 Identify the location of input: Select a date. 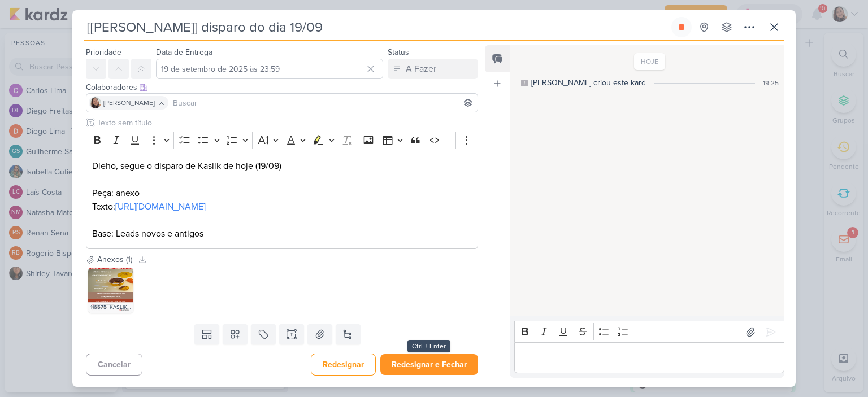
(270, 69).